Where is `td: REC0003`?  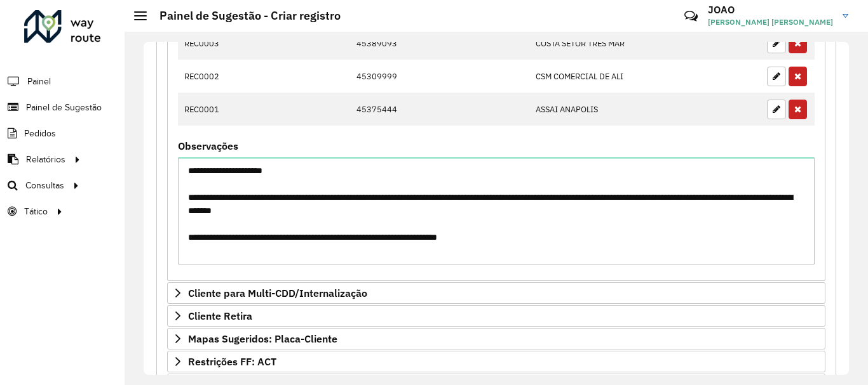
td: REC0003 is located at coordinates (211, 43).